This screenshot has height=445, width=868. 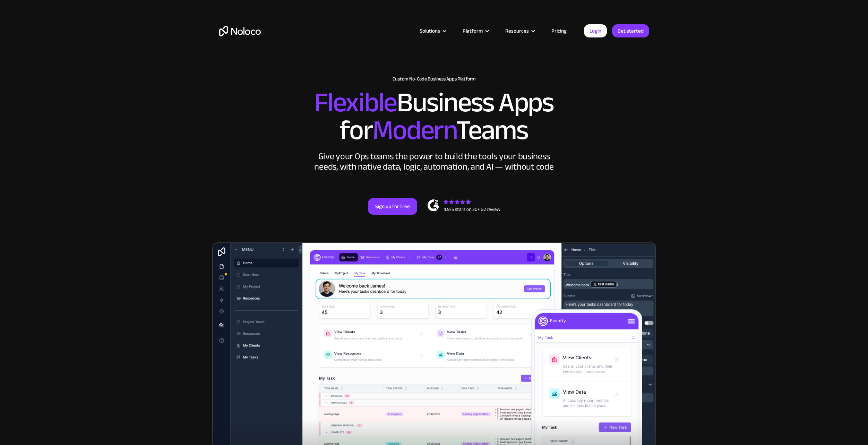 What do you see at coordinates (434, 117) in the screenshot?
I see `h2: Business Apps for Teams` at bounding box center [434, 117].